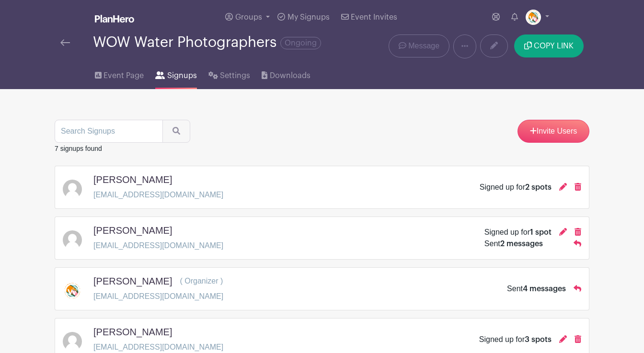  I want to click on small: 7 signups found, so click(78, 149).